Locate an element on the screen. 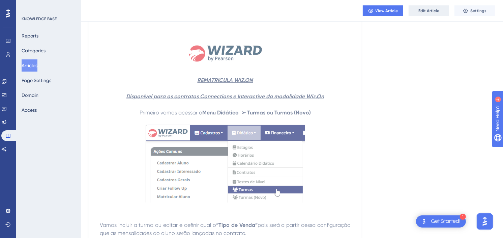 The width and height of the screenshot is (503, 238). button: Edit Article is located at coordinates (429, 11).